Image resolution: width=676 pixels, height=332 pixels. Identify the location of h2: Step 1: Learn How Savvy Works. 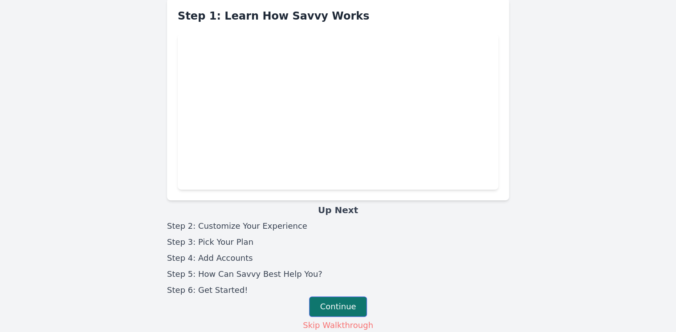
(338, 16).